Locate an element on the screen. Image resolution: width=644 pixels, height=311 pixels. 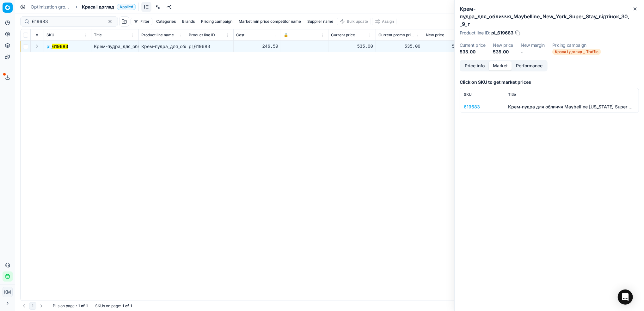
span: Краса і догляд _ Traffic is located at coordinates (577, 52).